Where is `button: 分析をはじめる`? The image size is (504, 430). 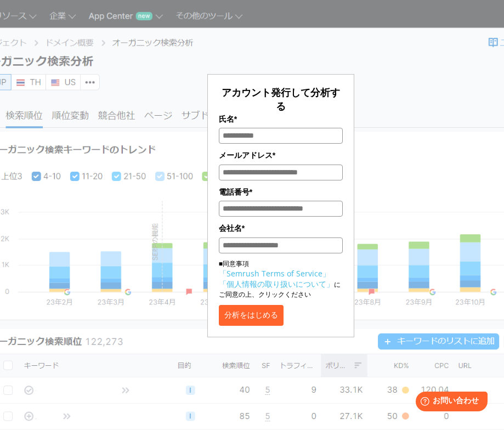
button: 分析をはじめる is located at coordinates (251, 316).